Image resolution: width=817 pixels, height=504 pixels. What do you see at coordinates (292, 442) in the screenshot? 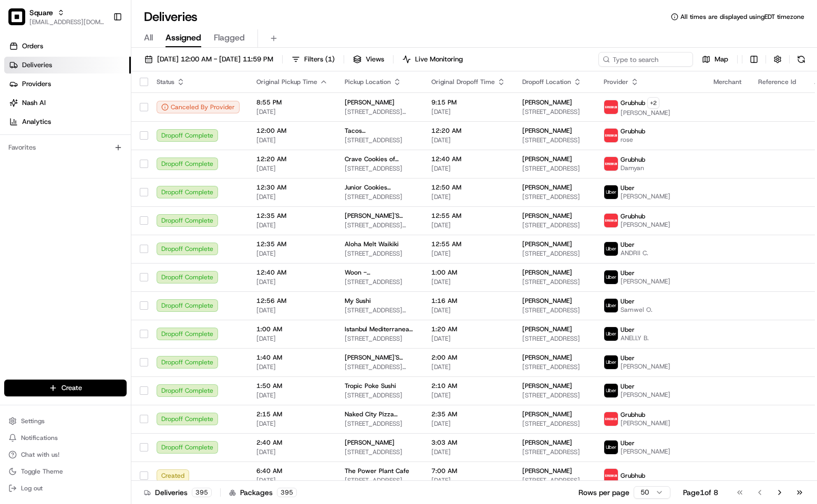
I see `span: 2:40 AM` at bounding box center [292, 442].